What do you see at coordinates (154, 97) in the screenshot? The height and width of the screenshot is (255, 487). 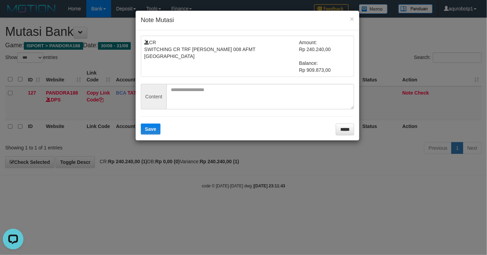 I see `span: Content` at bounding box center [154, 97].